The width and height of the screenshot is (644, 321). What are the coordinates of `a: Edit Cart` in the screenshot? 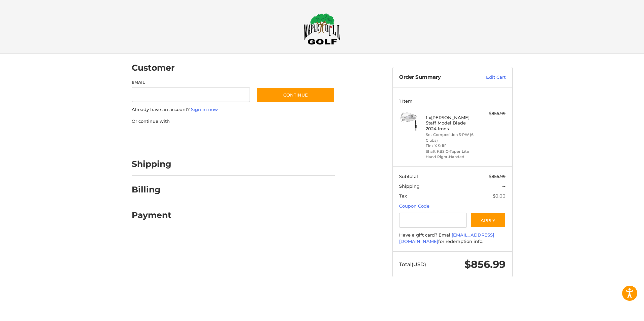 It's located at (488, 78).